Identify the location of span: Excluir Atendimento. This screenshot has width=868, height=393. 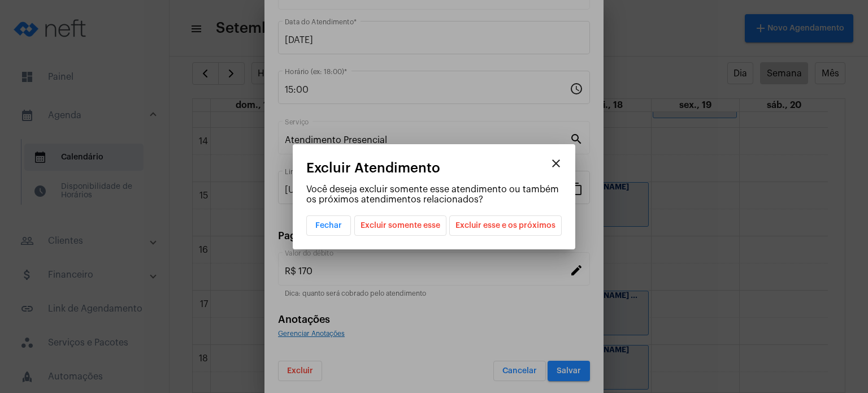
(373, 168).